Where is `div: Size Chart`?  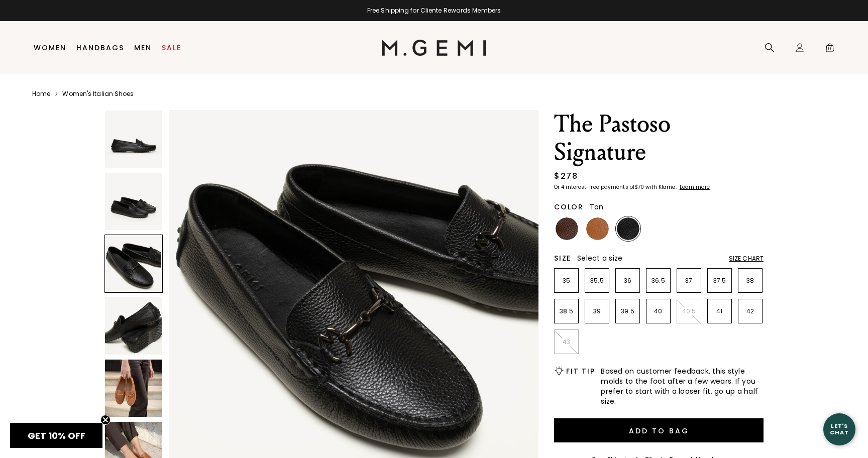
div: Size Chart is located at coordinates (746, 259).